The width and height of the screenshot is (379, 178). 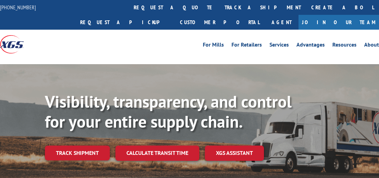 What do you see at coordinates (279, 46) in the screenshot?
I see `a: Services` at bounding box center [279, 46].